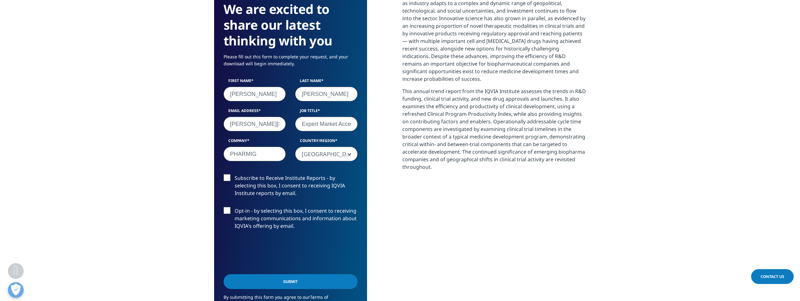 Image resolution: width=800 pixels, height=301 pixels. What do you see at coordinates (290, 62) in the screenshot?
I see `p: Please fill out this form to complete your request, and your download will begin immediately.` at bounding box center [290, 62].